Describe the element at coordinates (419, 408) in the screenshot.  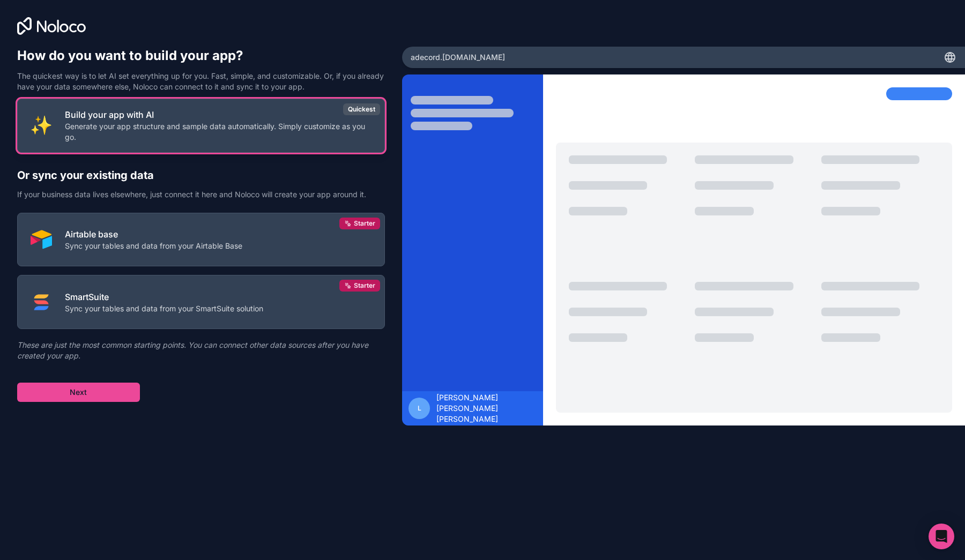
I see `span: L` at that location.